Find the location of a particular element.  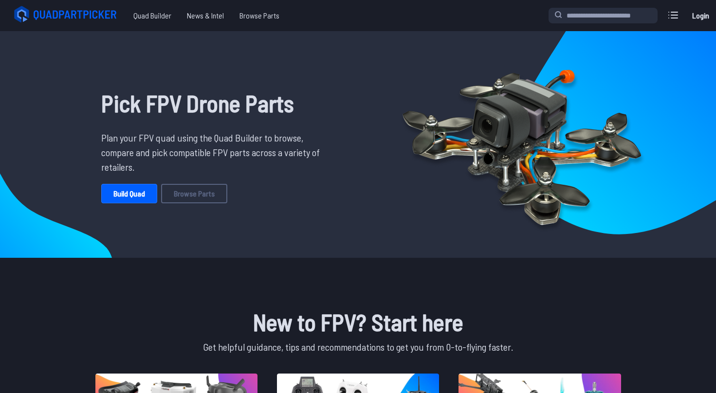

p: Get helpful guidance, tips and recommendations to get you from 0-to-flying faster. is located at coordinates (358, 347).